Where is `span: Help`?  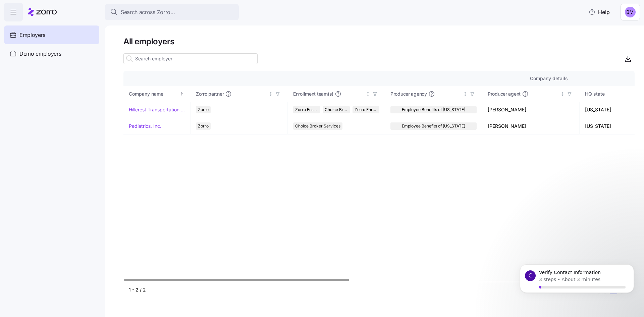
span: Help is located at coordinates (599, 12).